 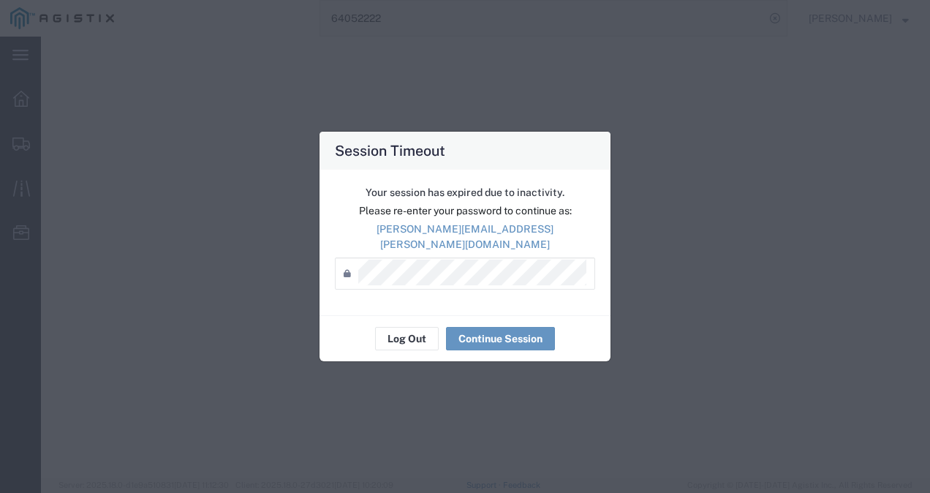 I want to click on p: Your session has expired due to inactivity., so click(x=465, y=192).